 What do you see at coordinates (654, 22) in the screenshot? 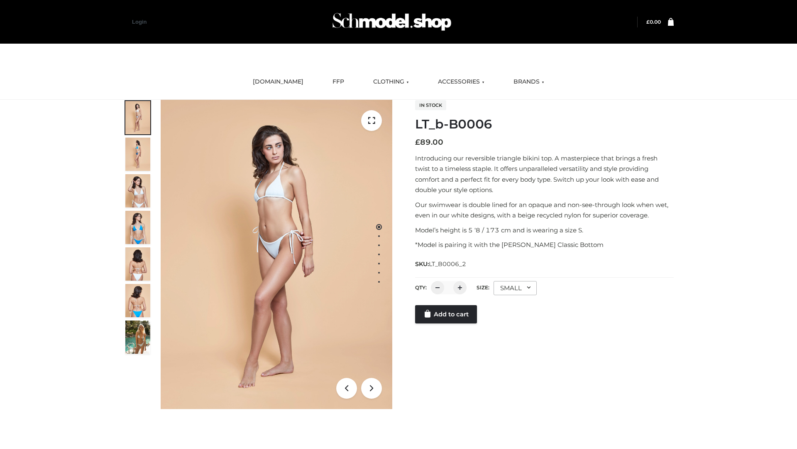
I see `bdi: 0.00` at bounding box center [654, 22].